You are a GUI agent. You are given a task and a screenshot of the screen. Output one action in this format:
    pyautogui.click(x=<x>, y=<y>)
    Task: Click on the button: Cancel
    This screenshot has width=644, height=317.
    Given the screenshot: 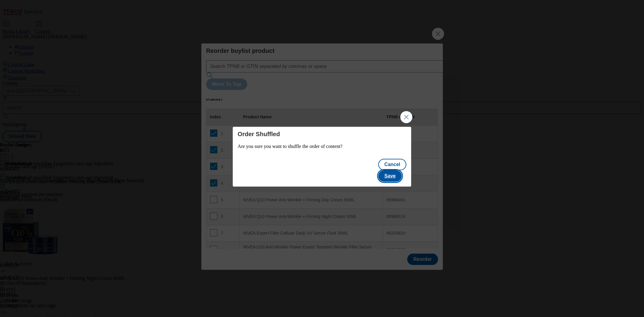 What is the action you would take?
    pyautogui.click(x=393, y=165)
    